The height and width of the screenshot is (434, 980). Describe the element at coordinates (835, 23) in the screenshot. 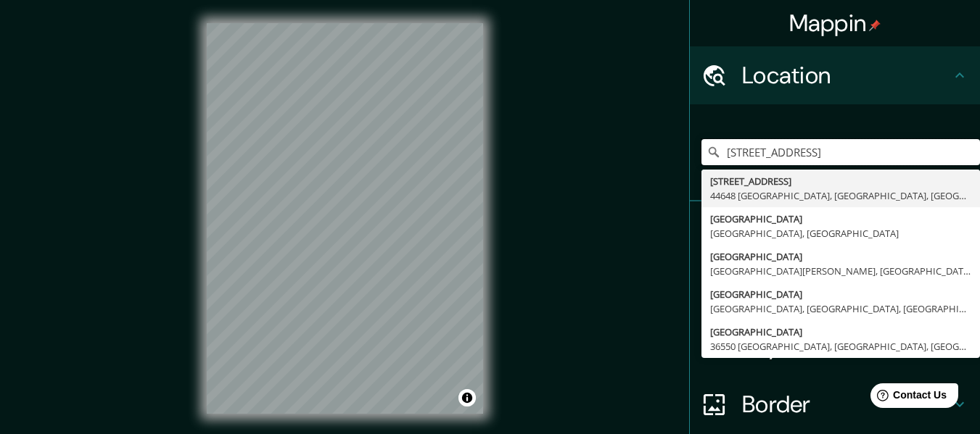

I see `h4: Mappin` at that location.